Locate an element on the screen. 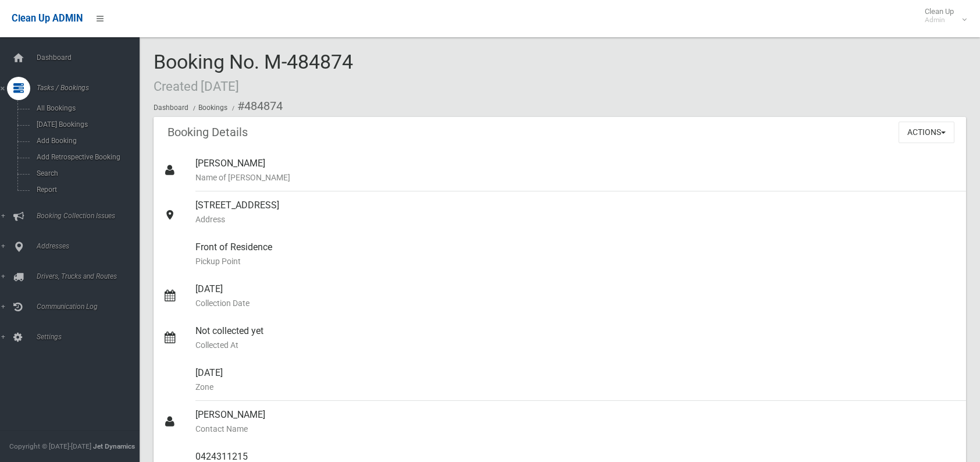 This screenshot has height=462, width=980. span: All Bookings is located at coordinates (86, 108).